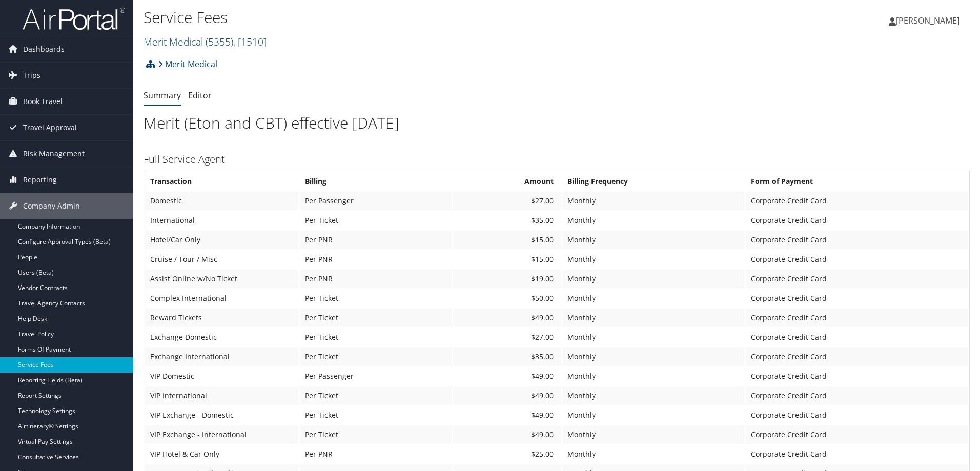 The width and height of the screenshot is (980, 471). What do you see at coordinates (42, 102) in the screenshot?
I see `span: Book Travel` at bounding box center [42, 102].